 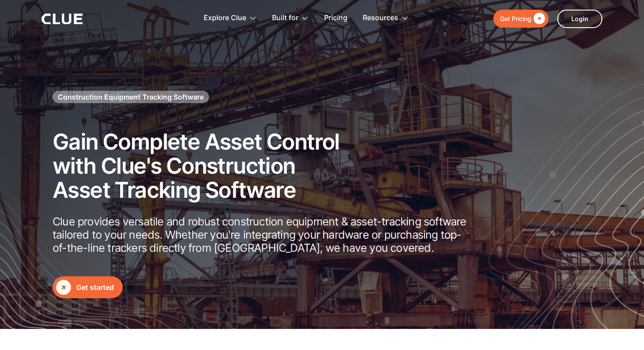 What do you see at coordinates (131, 97) in the screenshot?
I see `h1: Construction Equipment Tracking Software` at bounding box center [131, 97].